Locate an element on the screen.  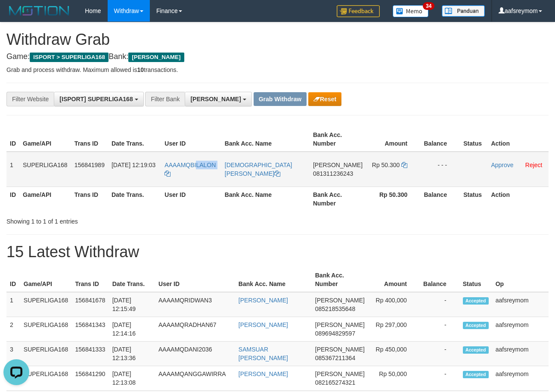
button: Grab Withdraw is located at coordinates (280, 99).